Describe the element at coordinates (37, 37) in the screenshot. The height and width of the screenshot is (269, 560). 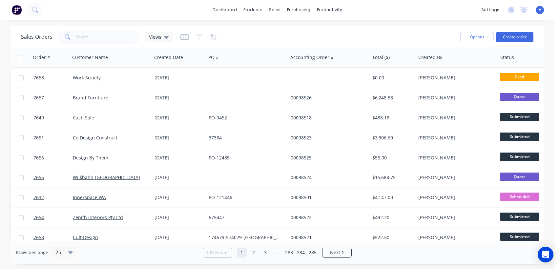
I see `h1: Sales Orders` at that location.